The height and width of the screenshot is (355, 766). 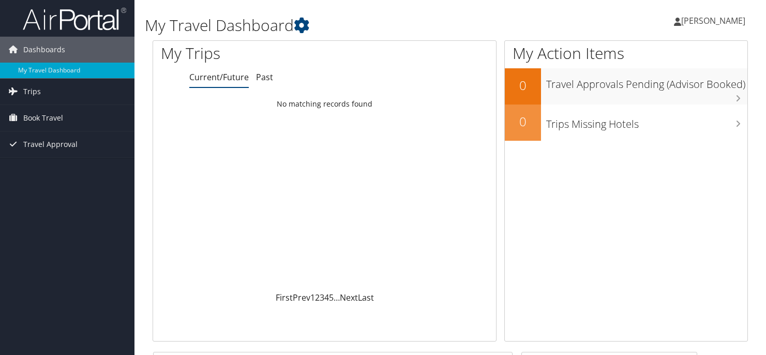 I want to click on a: 1, so click(x=312, y=297).